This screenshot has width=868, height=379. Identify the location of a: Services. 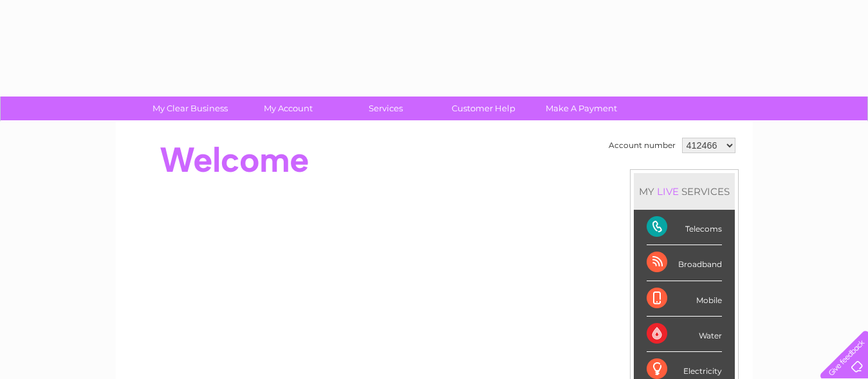
(385, 108).